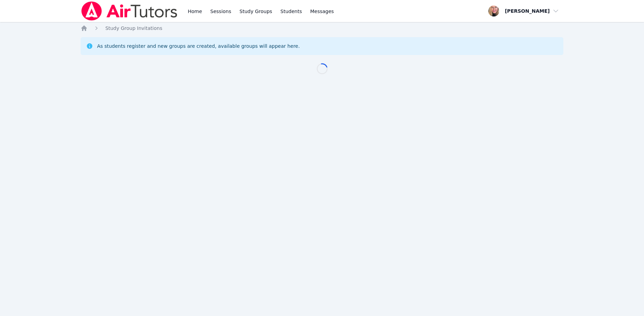  What do you see at coordinates (134, 28) in the screenshot?
I see `a: Study Group Invitations` at bounding box center [134, 28].